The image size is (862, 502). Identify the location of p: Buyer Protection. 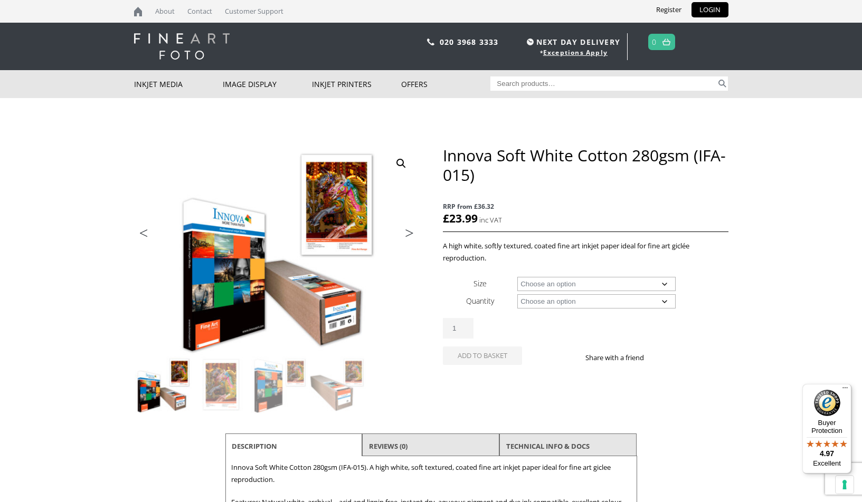
(826, 427).